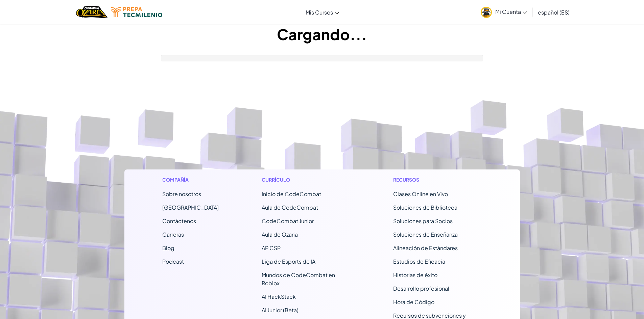 This screenshot has width=644, height=319. I want to click on a: Aula de CodeCombat, so click(290, 208).